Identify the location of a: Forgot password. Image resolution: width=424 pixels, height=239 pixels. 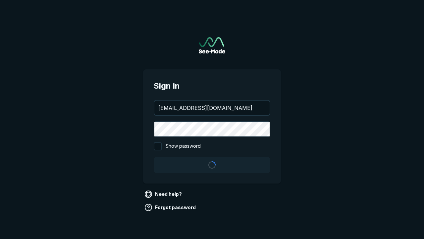
(171, 207).